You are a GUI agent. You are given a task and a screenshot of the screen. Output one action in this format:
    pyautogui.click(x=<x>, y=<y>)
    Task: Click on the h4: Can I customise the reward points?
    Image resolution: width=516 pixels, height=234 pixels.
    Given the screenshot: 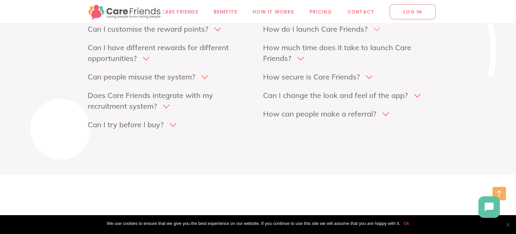 What is the action you would take?
    pyautogui.click(x=148, y=29)
    